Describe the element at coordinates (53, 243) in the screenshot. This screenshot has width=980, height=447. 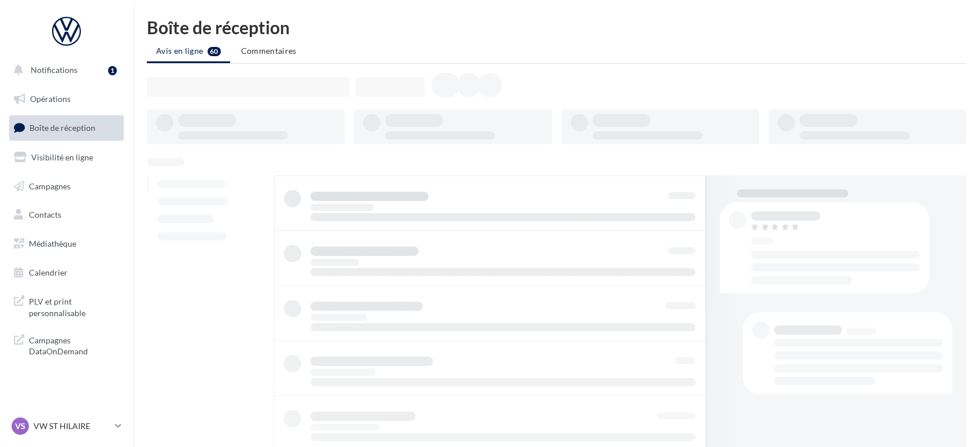
I see `span: Médiathèque` at that location.